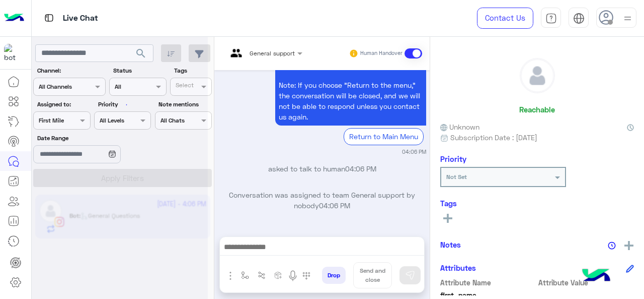 This screenshot has height=299, width=644. What do you see at coordinates (488, 282) in the screenshot?
I see `span: Attribute Name` at bounding box center [488, 282].